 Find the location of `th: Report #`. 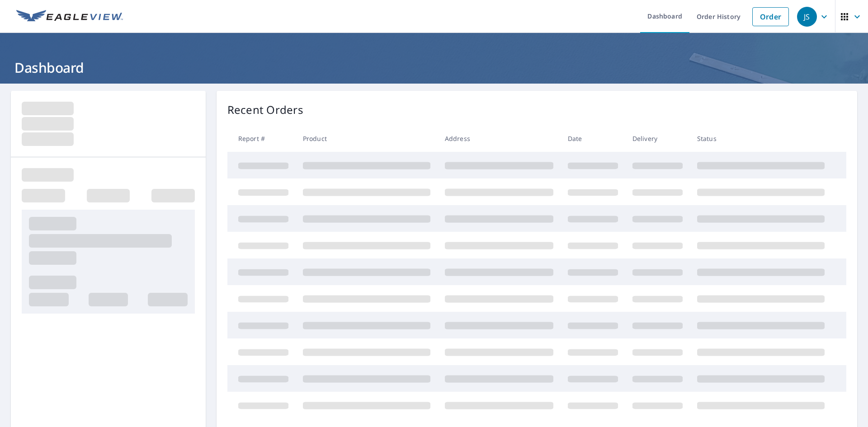

th: Report # is located at coordinates (261, 138).